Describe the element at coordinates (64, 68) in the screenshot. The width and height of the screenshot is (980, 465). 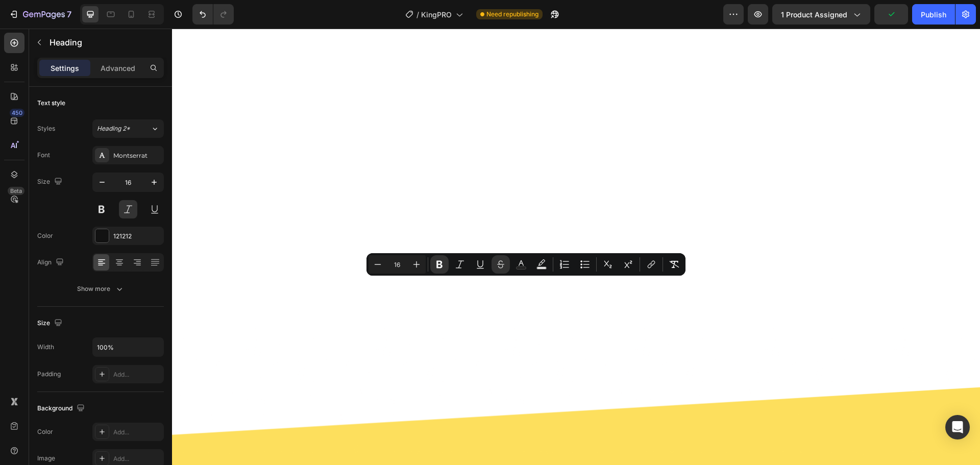
I see `p: Settings` at that location.